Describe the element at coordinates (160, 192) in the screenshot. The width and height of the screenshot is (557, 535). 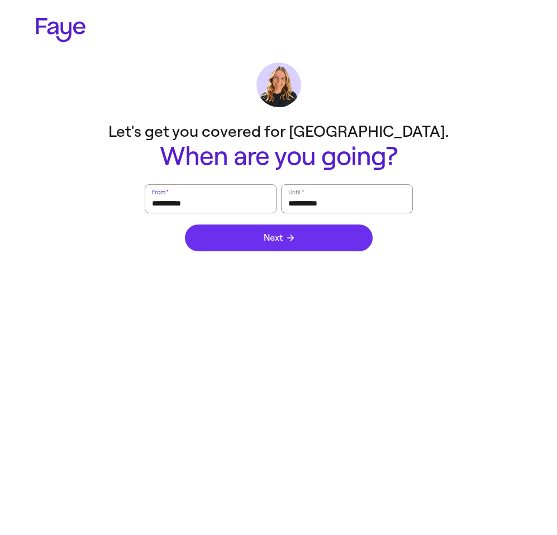
I see `label: From` at that location.